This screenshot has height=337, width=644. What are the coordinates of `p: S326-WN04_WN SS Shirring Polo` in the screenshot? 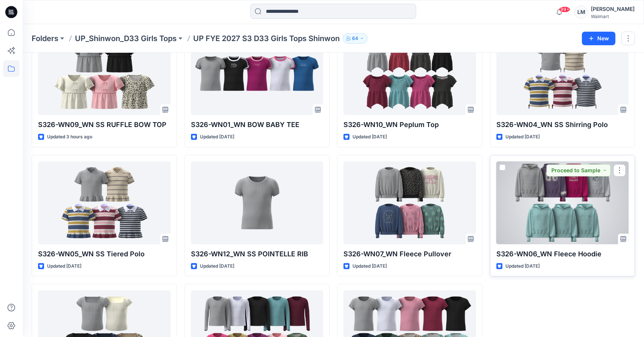 It's located at (563, 125).